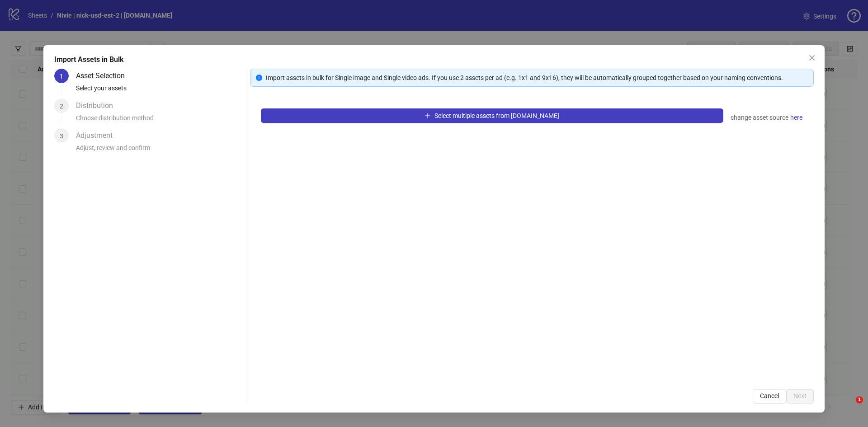  Describe the element at coordinates (434, 60) in the screenshot. I see `div: Import Assets in Bulk` at that location.